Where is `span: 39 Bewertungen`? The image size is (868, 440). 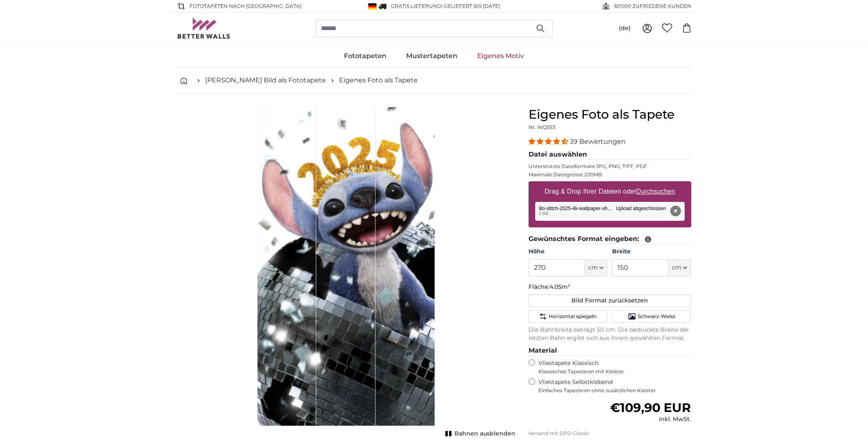 span: 39 Bewertungen is located at coordinates (598, 141).